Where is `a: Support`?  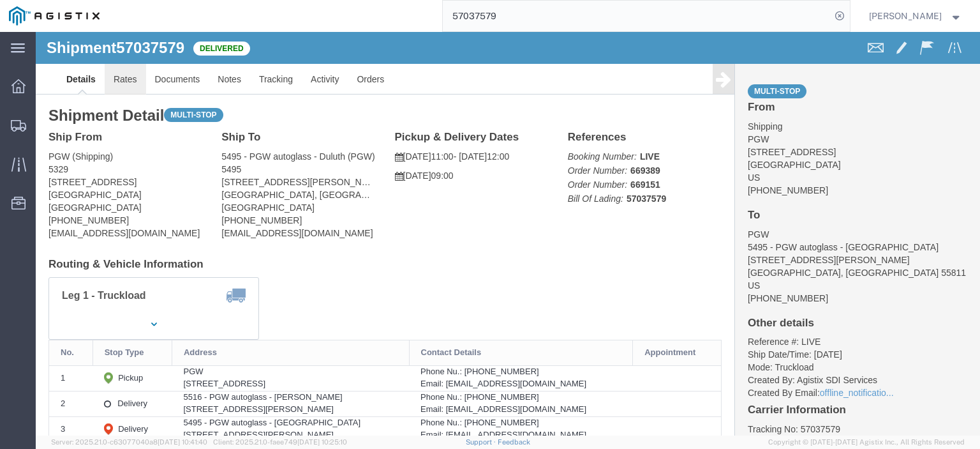
a: Support is located at coordinates (481, 442).